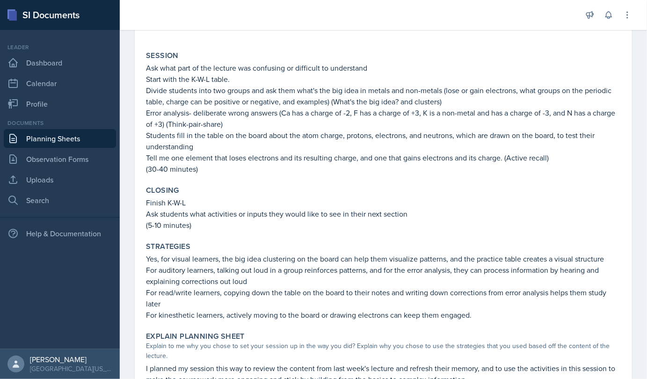  I want to click on p: (30-40 minutes), so click(383, 169).